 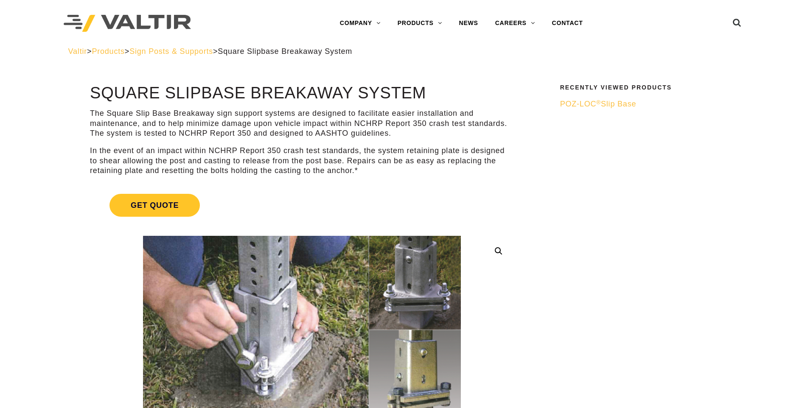 What do you see at coordinates (302, 124) in the screenshot?
I see `p: The Square Slip Base Breakaway sign support systems are designed to facilitate easier installatio...` at bounding box center [302, 124].